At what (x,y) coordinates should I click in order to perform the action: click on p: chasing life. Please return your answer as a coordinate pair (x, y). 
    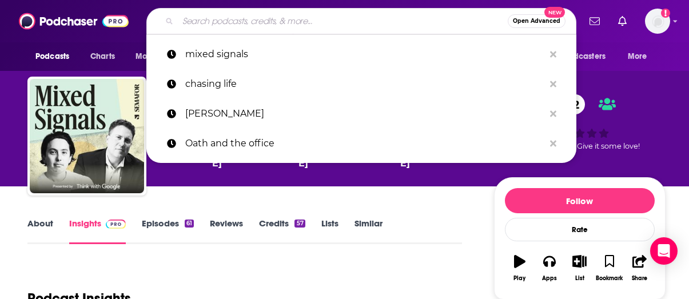
    Looking at the image, I should click on (365, 84).